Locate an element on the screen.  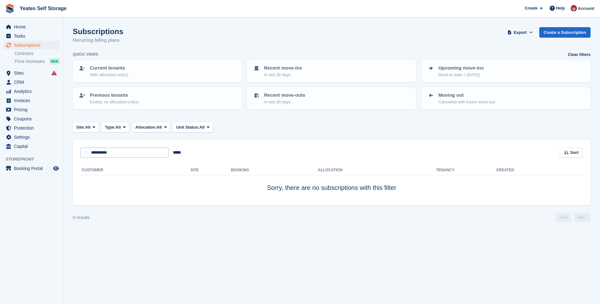
a: Clear filters is located at coordinates (580, 55).